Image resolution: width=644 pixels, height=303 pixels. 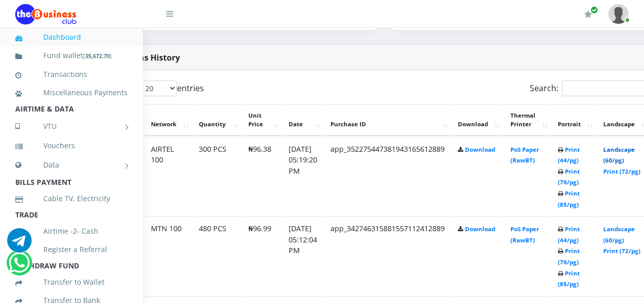 What do you see at coordinates (71, 38) in the screenshot?
I see `a: Dashboard` at bounding box center [71, 38].